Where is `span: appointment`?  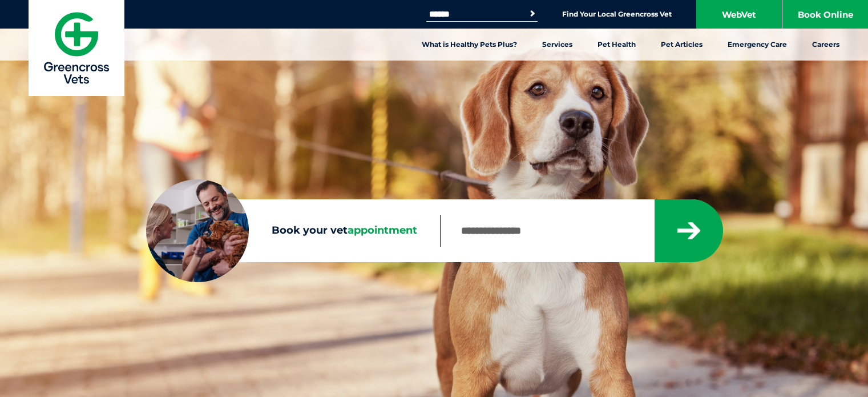 span: appointment is located at coordinates (382, 230).